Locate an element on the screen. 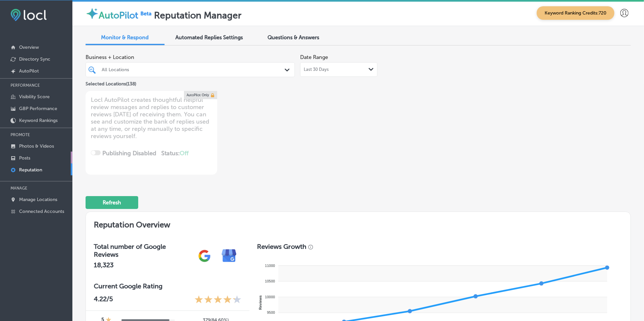  span: Questions & Answers is located at coordinates (293, 37).